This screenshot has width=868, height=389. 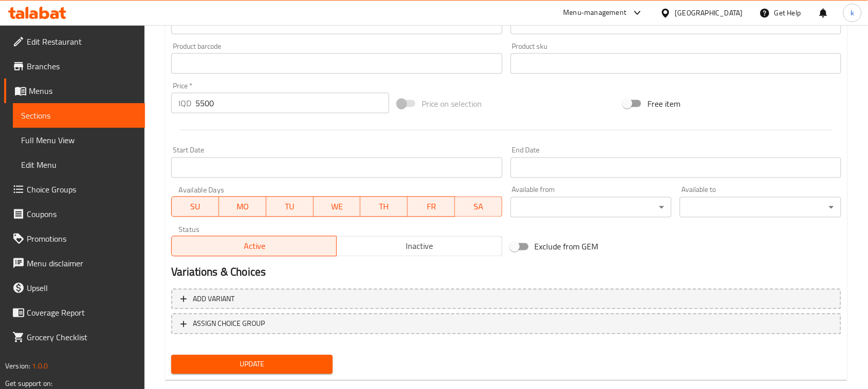 I want to click on span: TU, so click(x=290, y=207).